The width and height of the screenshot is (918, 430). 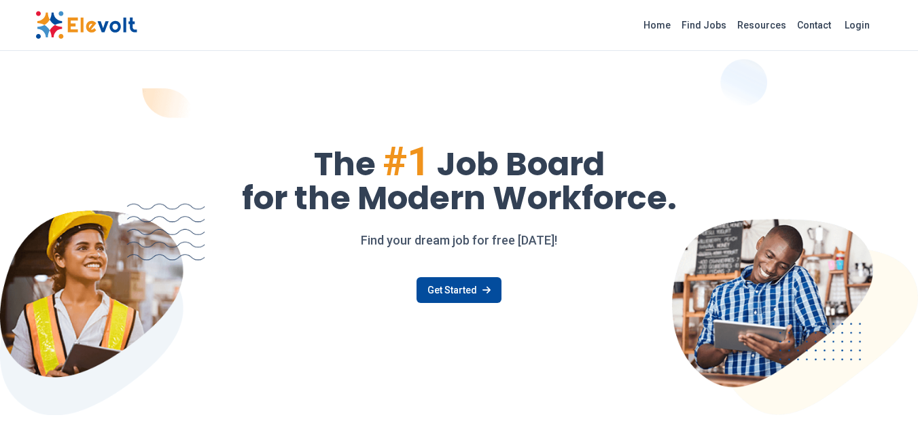 I want to click on img: Elevolt, so click(x=86, y=25).